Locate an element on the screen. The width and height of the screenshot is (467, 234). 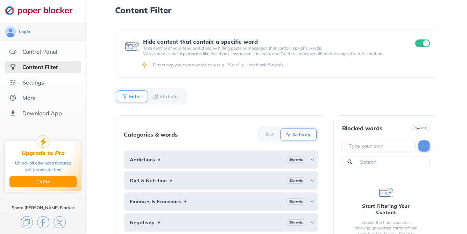
div: Download App is located at coordinates (42, 113).